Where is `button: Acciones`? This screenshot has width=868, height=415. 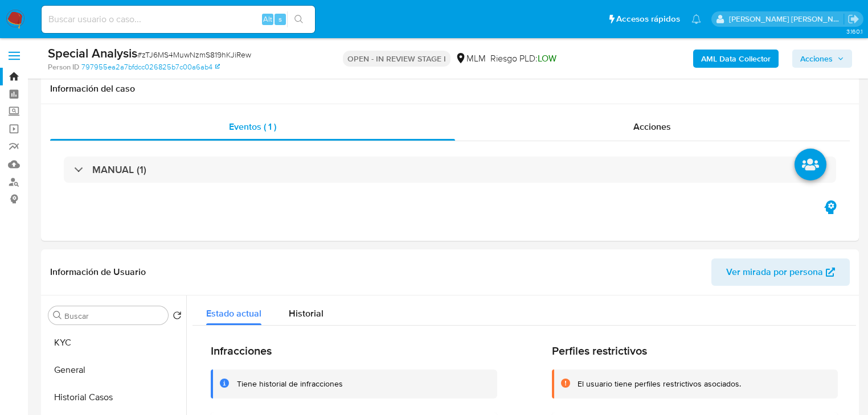 button: Acciones is located at coordinates (822, 58).